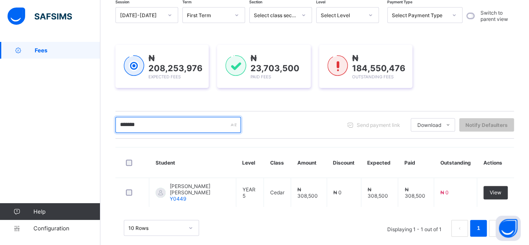 Image resolution: width=529 pixels, height=245 pixels. I want to click on span: Y0449, so click(178, 198).